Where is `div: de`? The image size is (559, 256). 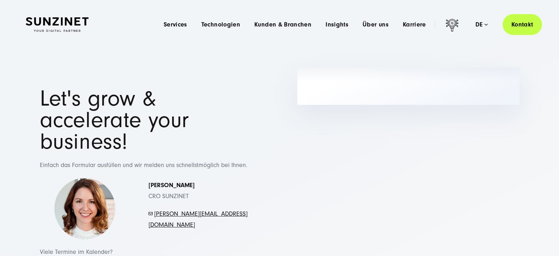 div: de is located at coordinates (481, 25).